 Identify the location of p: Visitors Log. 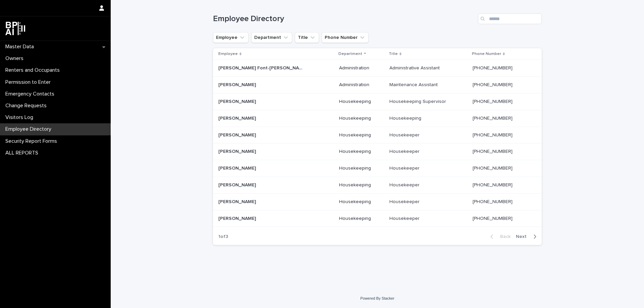
(21, 117).